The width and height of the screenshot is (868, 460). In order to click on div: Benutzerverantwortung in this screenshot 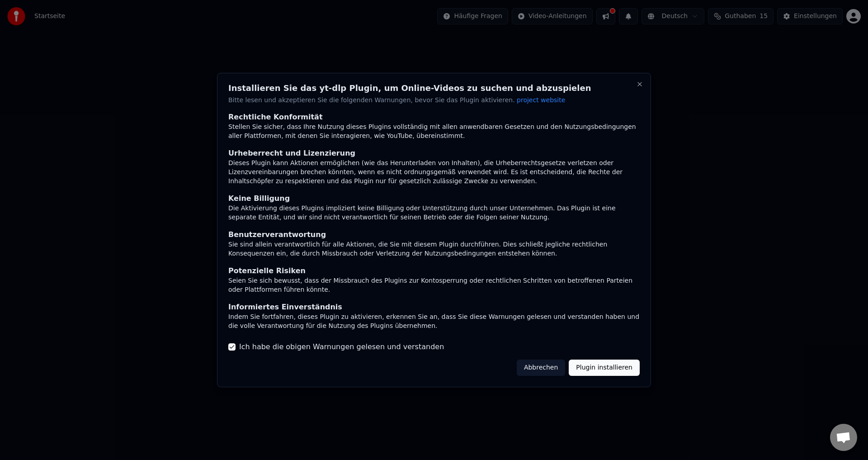, I will do `click(434, 235)`.